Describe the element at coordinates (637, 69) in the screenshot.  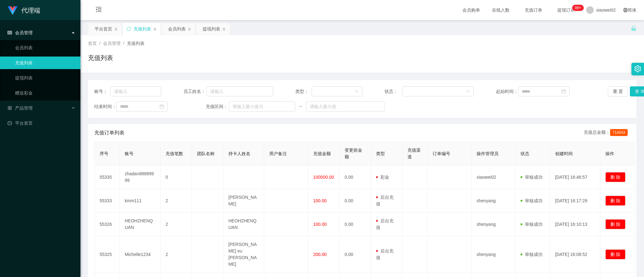
I see `i: 图标: setting` at that location.